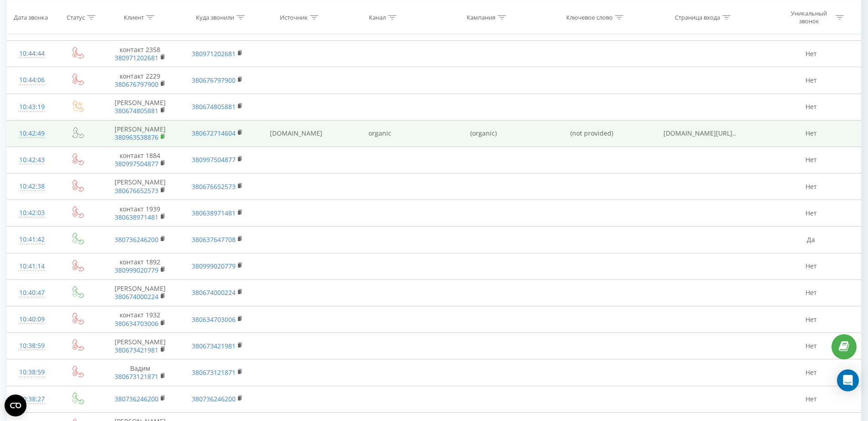 This screenshot has height=421, width=868. Describe the element at coordinates (134, 17) in the screenshot. I see `div: Клиент` at that location.